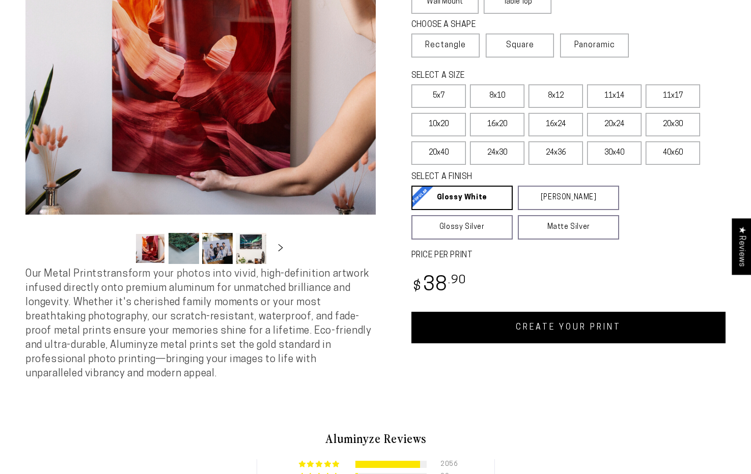 This screenshot has height=474, width=751. Describe the element at coordinates (121, 249) in the screenshot. I see `button: Slide left` at that location.